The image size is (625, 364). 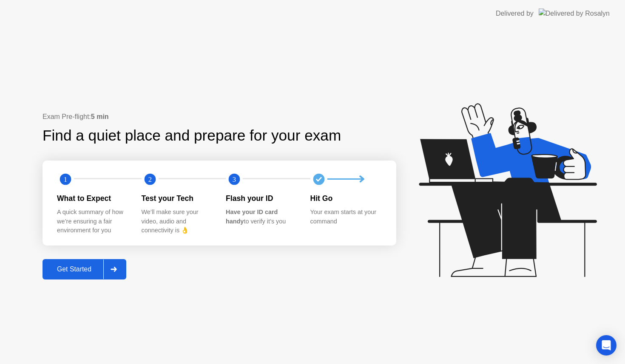 I want to click on div: Find a quiet place and prepare for your exam, so click(x=192, y=136).